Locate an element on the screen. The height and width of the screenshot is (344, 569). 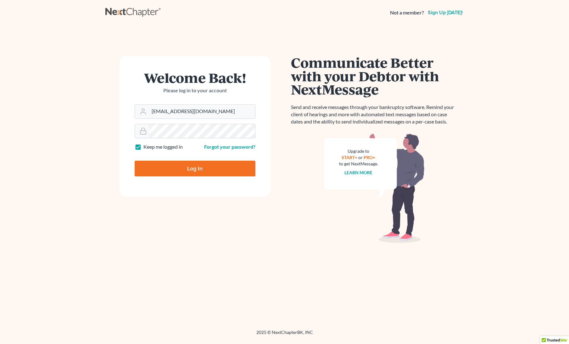
a: Learn more is located at coordinates (358, 172).